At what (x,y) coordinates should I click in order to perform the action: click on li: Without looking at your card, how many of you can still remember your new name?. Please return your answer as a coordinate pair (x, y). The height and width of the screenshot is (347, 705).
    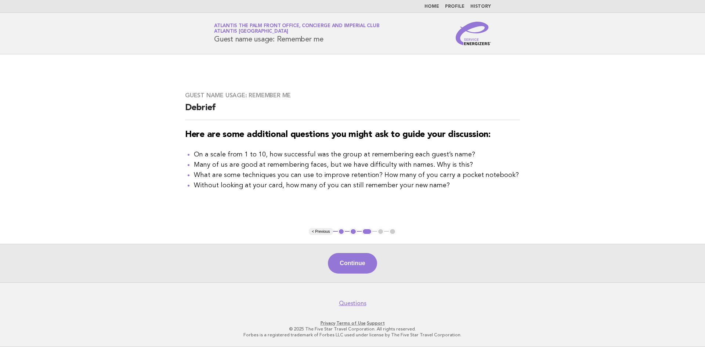
    Looking at the image, I should click on (357, 185).